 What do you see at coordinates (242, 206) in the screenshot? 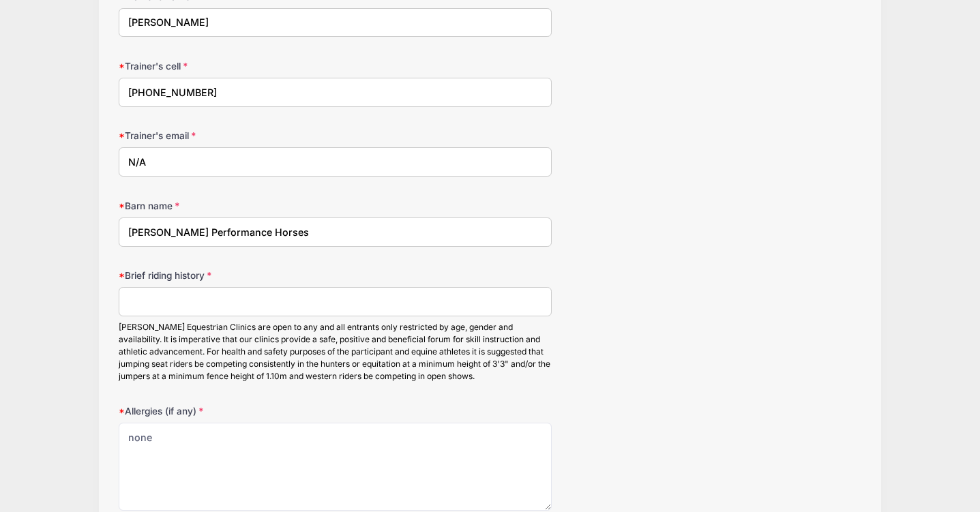
I see `label: Barn name` at bounding box center [242, 206].